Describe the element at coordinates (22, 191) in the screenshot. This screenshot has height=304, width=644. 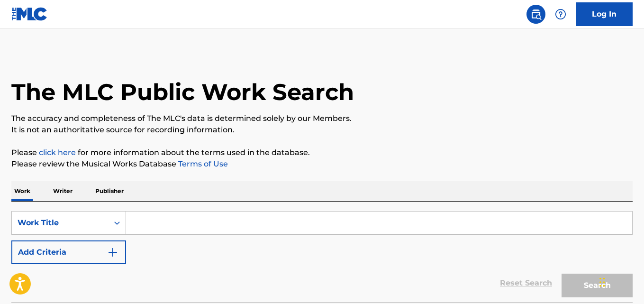
I see `p: Work` at that location.